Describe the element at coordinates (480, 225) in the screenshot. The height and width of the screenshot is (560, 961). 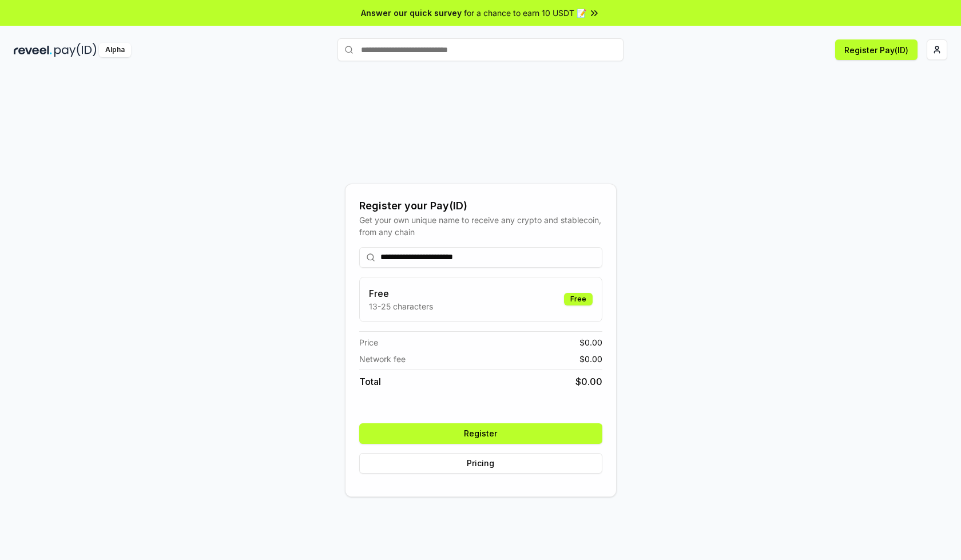
I see `div: Get your own unique name to receive any crypto and stablecoin, from any chain` at that location.